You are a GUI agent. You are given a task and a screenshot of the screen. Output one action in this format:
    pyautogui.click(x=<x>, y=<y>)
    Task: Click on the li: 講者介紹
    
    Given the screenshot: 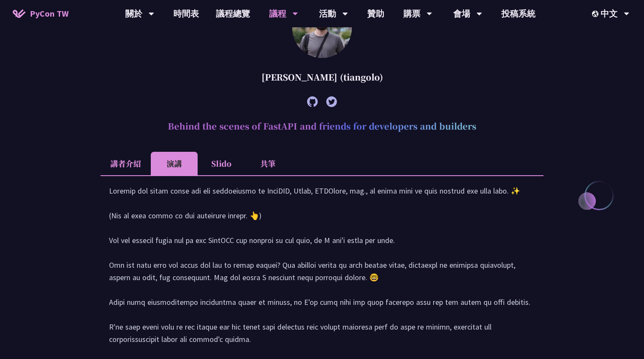 What is the action you would take?
    pyautogui.click(x=125, y=163)
    